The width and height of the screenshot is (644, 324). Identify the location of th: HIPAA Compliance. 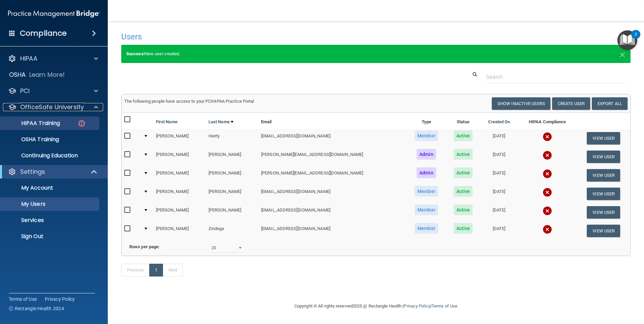
(547, 121).